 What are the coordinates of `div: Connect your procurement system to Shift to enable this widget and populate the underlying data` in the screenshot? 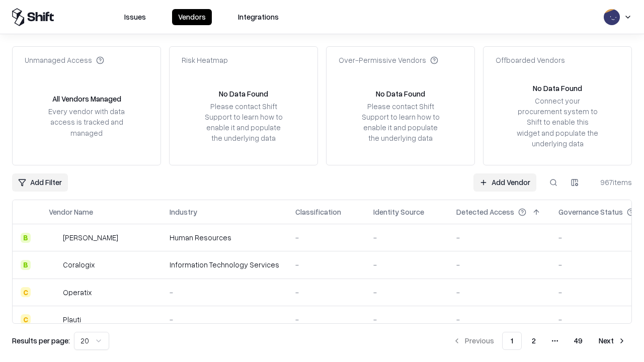 It's located at (557, 122).